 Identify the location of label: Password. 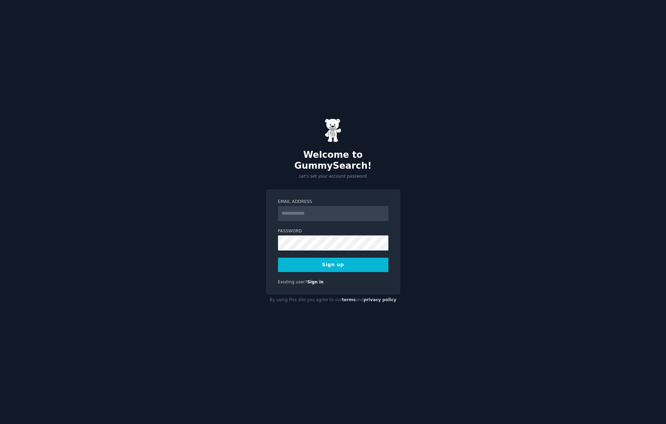
(333, 232).